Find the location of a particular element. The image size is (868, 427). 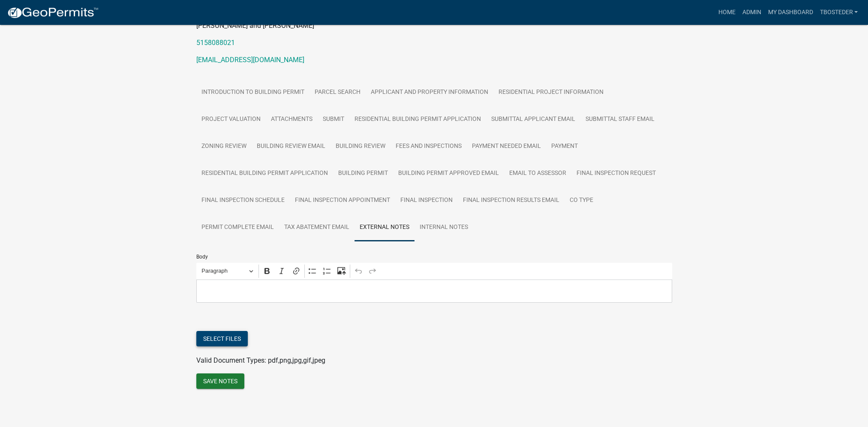

a: Home is located at coordinates (727, 12).